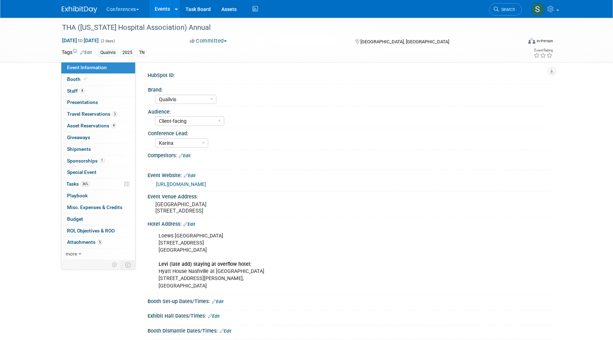 The width and height of the screenshot is (613, 340). I want to click on div: 2025, so click(127, 53).